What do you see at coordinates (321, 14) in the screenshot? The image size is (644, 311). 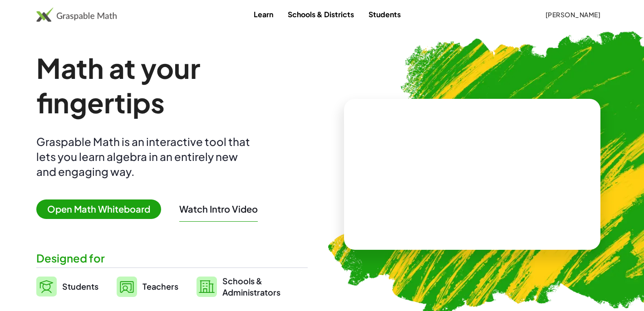 I see `a: Schools & Districts` at bounding box center [321, 14].